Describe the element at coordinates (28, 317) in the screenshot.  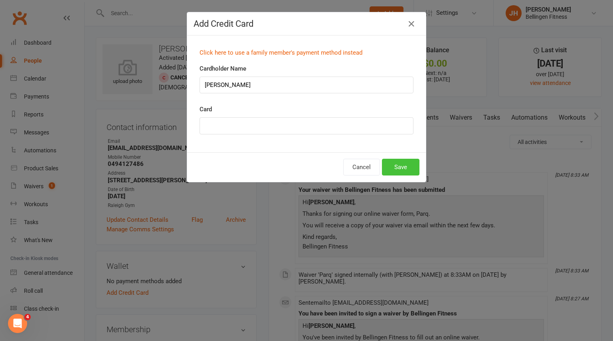
I see `span: 4` at that location.